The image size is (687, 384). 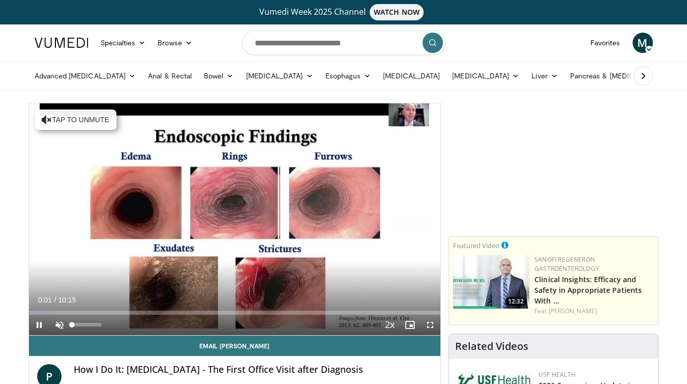 I want to click on button: Playback Rate, so click(x=390, y=325).